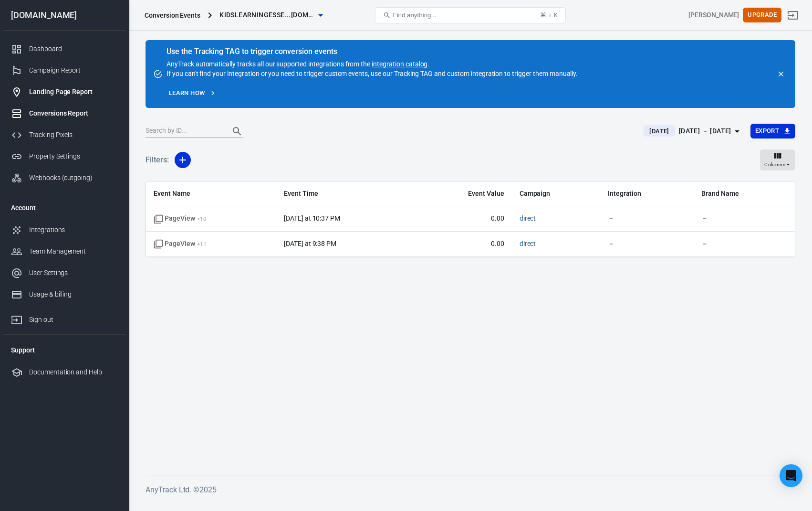 The width and height of the screenshot is (812, 511). I want to click on button: close, so click(781, 74).